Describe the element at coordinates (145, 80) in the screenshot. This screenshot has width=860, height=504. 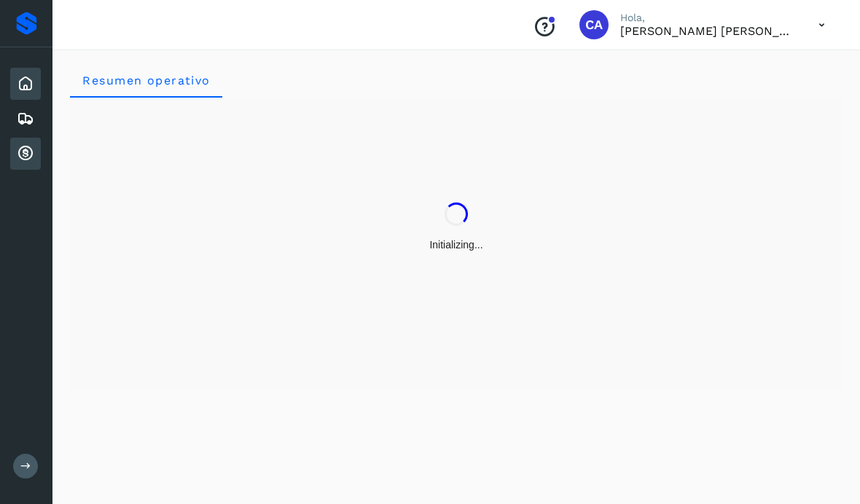
I see `span: Resumen operativo` at that location.